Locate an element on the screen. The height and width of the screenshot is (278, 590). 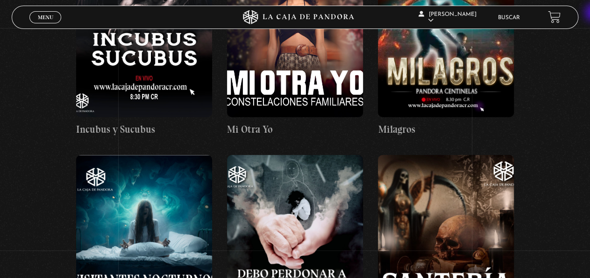
h4: Mi Otra Yo is located at coordinates (295, 129).